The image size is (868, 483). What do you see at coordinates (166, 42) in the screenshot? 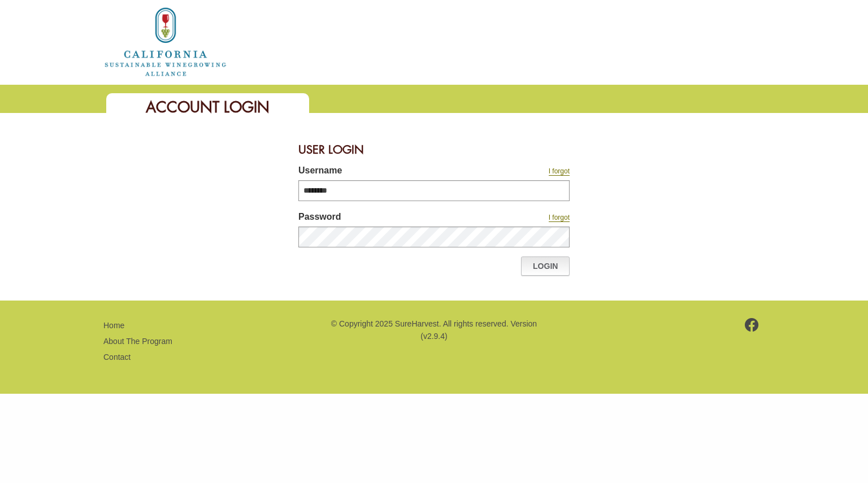
I see `img: logo_cswa2x.png` at bounding box center [166, 42].